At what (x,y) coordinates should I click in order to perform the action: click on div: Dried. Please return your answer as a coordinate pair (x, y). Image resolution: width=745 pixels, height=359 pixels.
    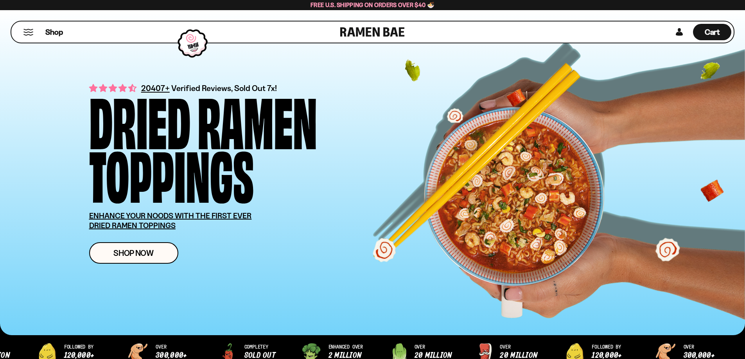
    Looking at the image, I should click on (140, 119).